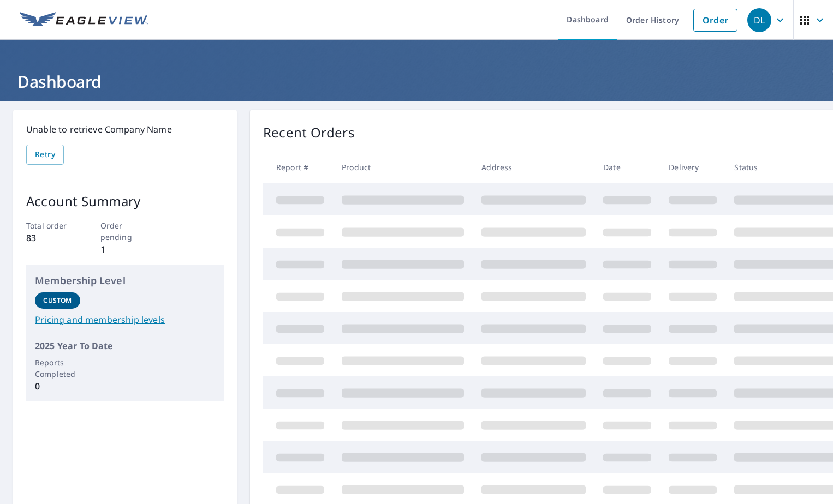 The image size is (833, 504). What do you see at coordinates (50, 225) in the screenshot?
I see `p: Total order` at bounding box center [50, 225].